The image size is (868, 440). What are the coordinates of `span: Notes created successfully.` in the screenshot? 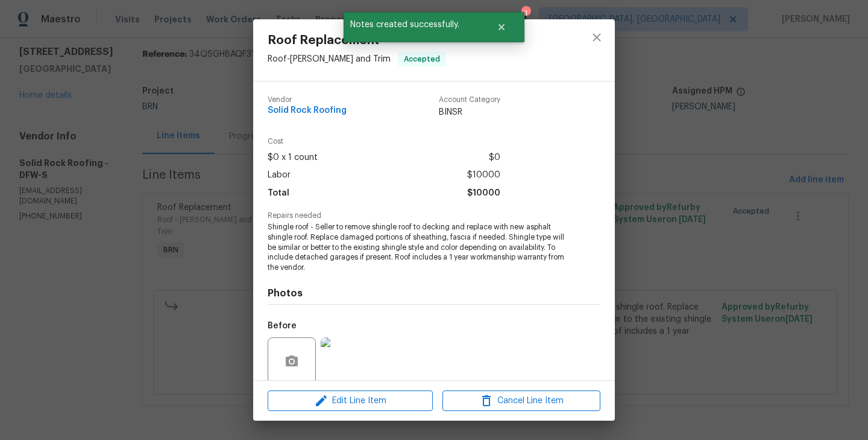 It's located at (412, 25).